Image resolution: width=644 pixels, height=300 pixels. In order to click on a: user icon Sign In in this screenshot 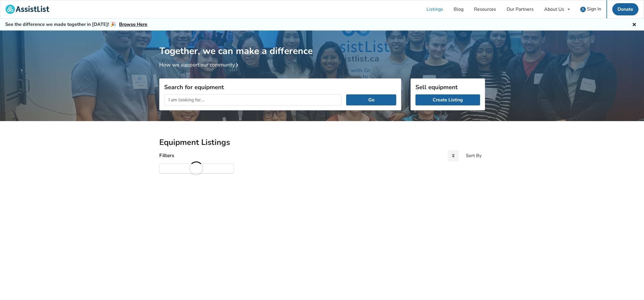, I will do `click(591, 9)`.